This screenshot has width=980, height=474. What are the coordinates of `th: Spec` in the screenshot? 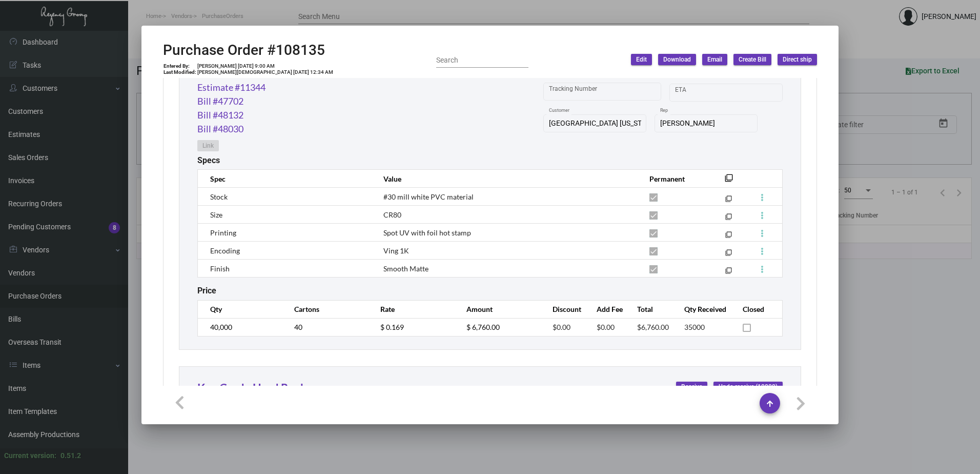 It's located at (285, 179).